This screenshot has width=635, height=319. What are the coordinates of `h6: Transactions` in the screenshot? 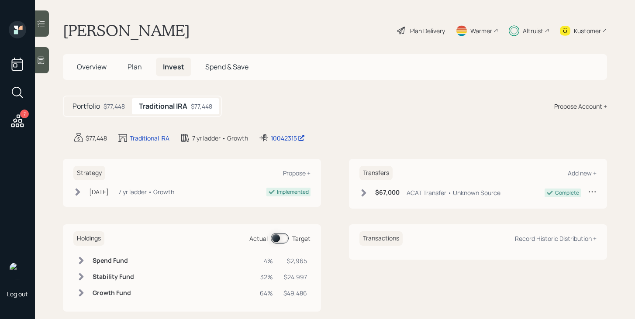 It's located at (381, 238).